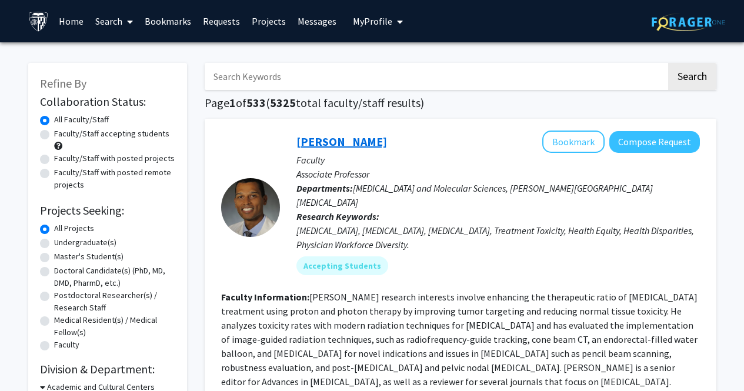  I want to click on label: Master's Student(s), so click(89, 256).